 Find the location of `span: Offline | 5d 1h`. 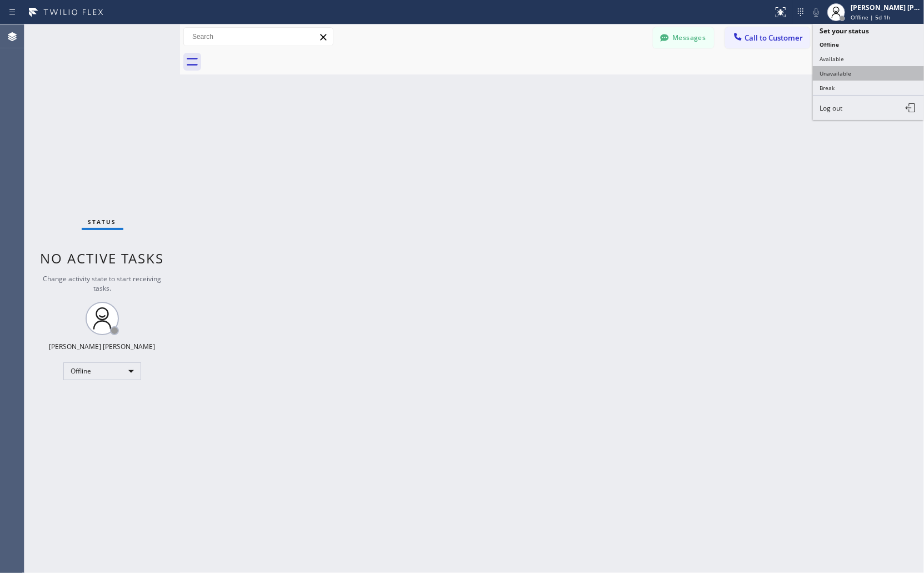

span: Offline | 5d 1h is located at coordinates (871, 17).